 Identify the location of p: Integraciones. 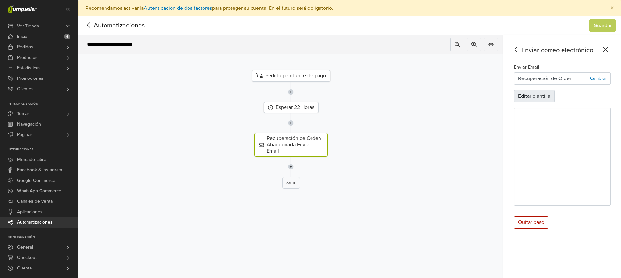
(43, 150).